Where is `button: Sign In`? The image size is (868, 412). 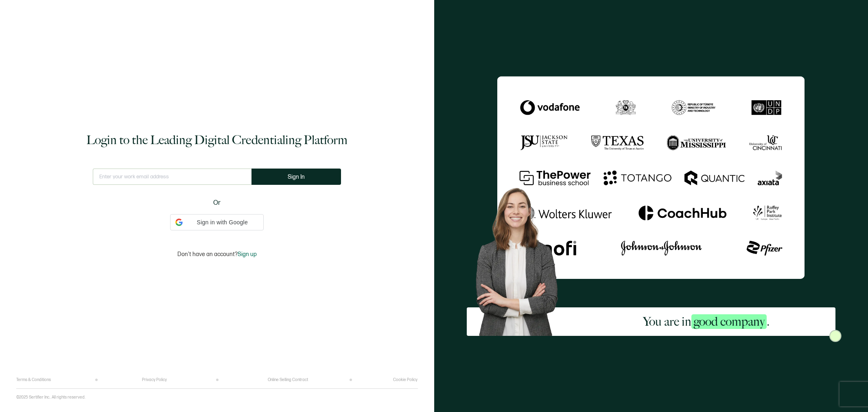 button: Sign In is located at coordinates (296, 176).